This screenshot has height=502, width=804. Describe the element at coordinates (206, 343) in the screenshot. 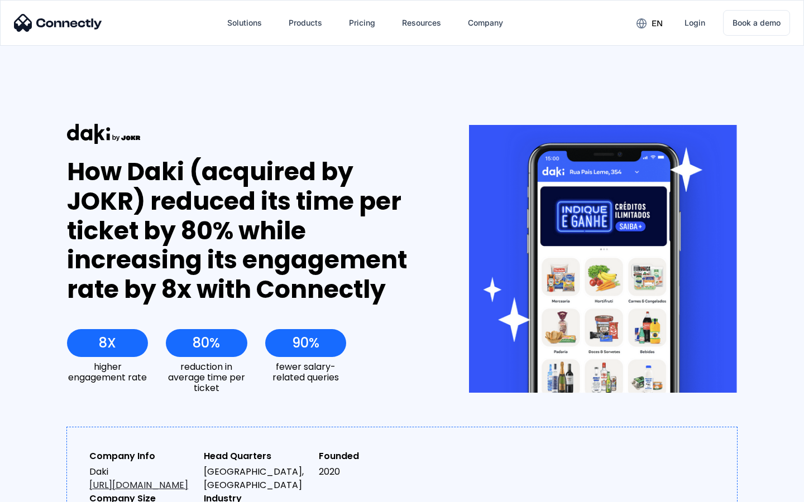

I see `div: 80%` at that location.